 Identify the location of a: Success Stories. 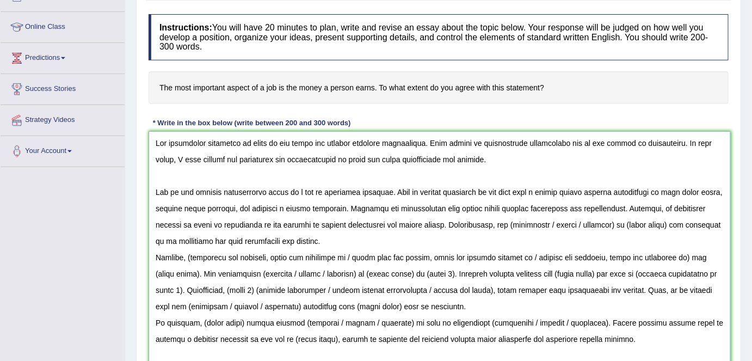
(63, 88).